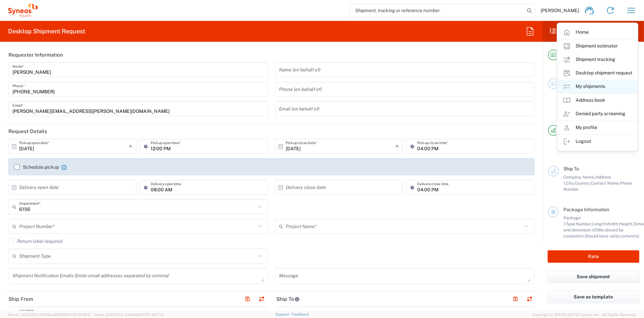 The height and width of the screenshot is (318, 644). Describe the element at coordinates (597, 60) in the screenshot. I see `a: Shipment tracking` at that location.